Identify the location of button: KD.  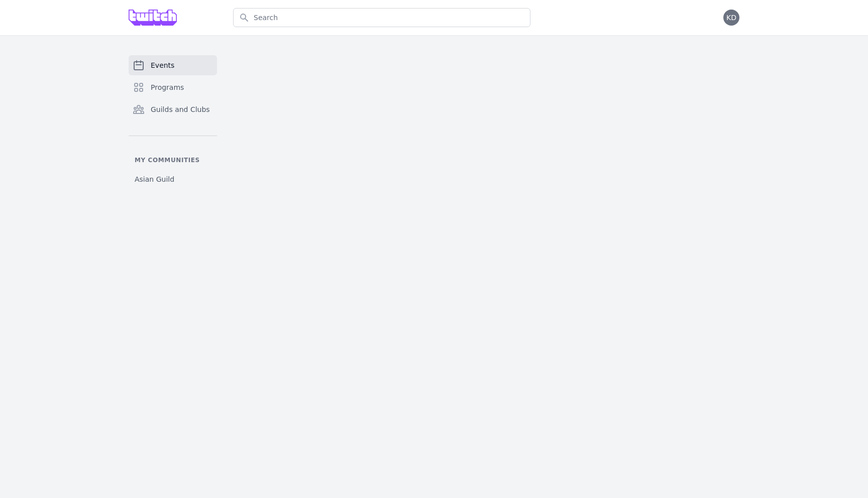
(731, 17).